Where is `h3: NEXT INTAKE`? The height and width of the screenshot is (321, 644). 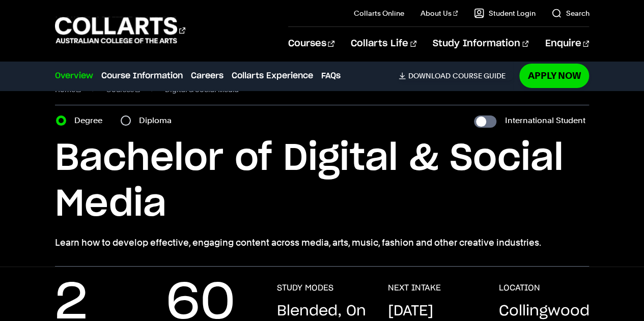
h3: NEXT INTAKE is located at coordinates (414, 288).